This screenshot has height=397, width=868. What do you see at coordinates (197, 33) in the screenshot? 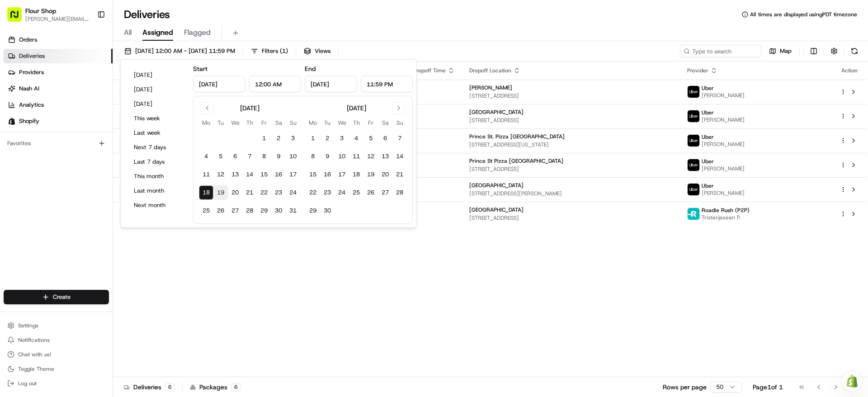
I see `span: Flagged` at bounding box center [197, 33].